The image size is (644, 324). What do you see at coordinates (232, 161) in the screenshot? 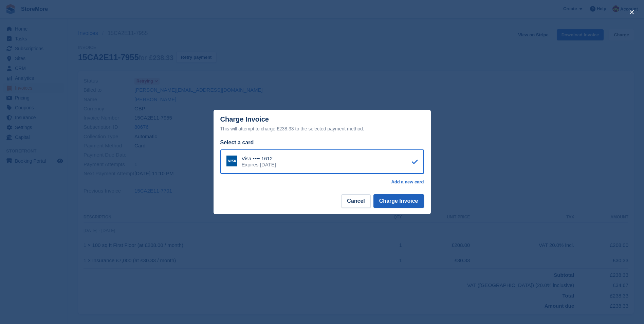
I see `img: Visa Logo` at bounding box center [232, 161].